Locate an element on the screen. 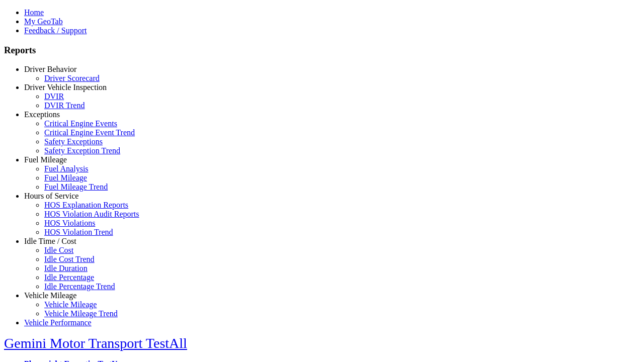  a: Driver Behavior is located at coordinates (50, 69).